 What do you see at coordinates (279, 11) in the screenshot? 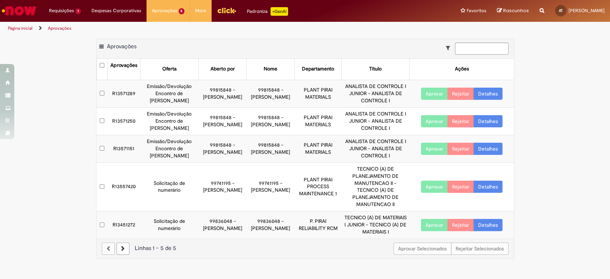
I see `p: +GenAi` at bounding box center [279, 11].